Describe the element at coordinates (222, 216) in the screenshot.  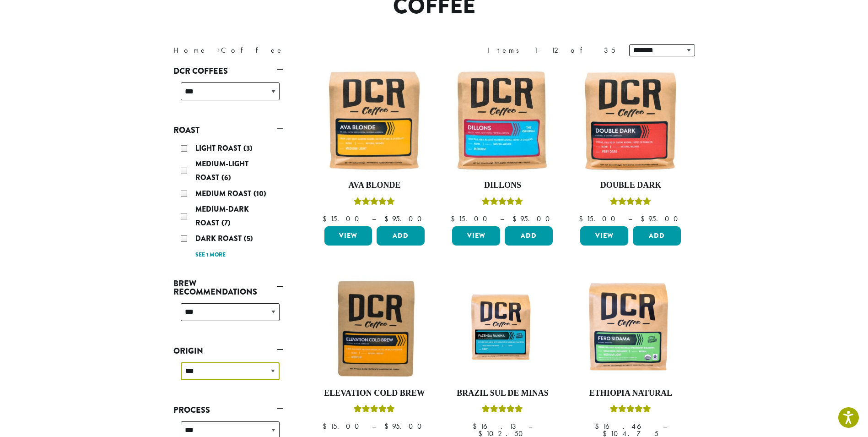
I see `span: Medium-Dark Roast` at that location.